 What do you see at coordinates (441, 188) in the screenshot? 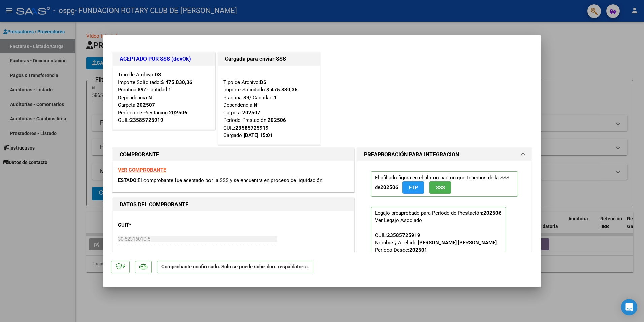
I see `button: SSS` at bounding box center [441, 188].